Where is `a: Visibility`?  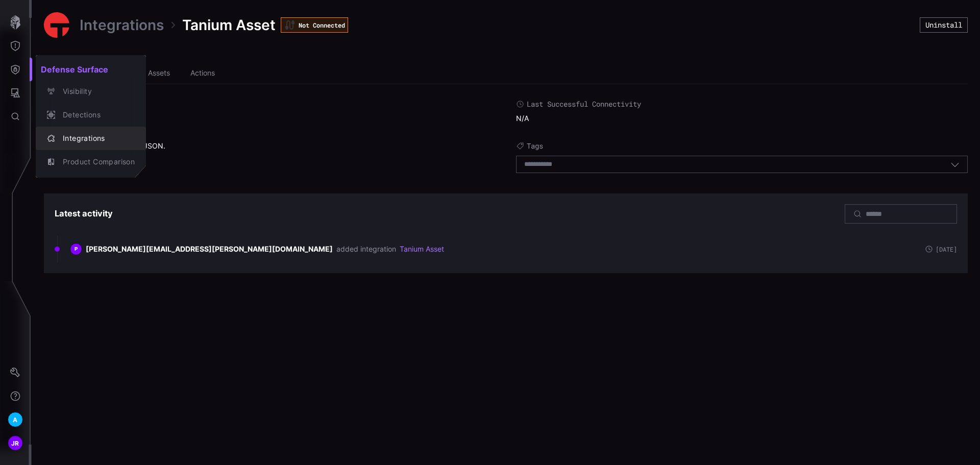 a: Visibility is located at coordinates (91, 91).